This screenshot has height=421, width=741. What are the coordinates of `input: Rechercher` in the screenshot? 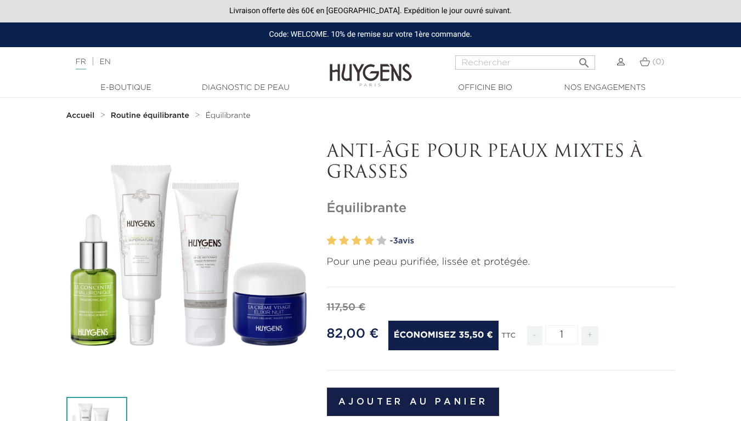 It's located at (525, 63).